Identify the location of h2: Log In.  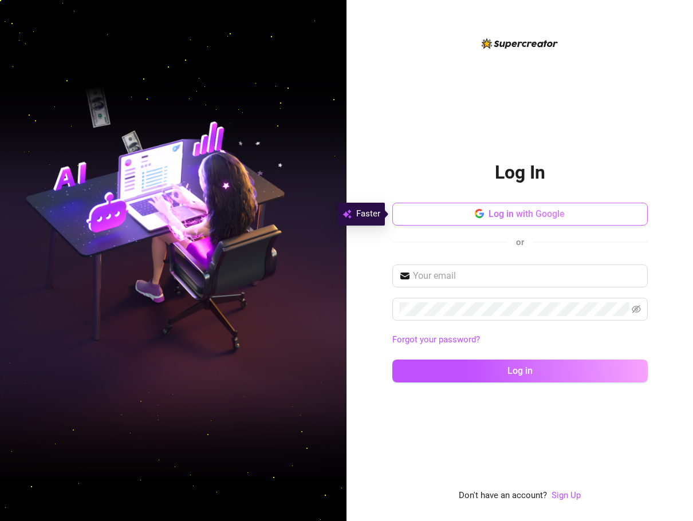
(520, 172).